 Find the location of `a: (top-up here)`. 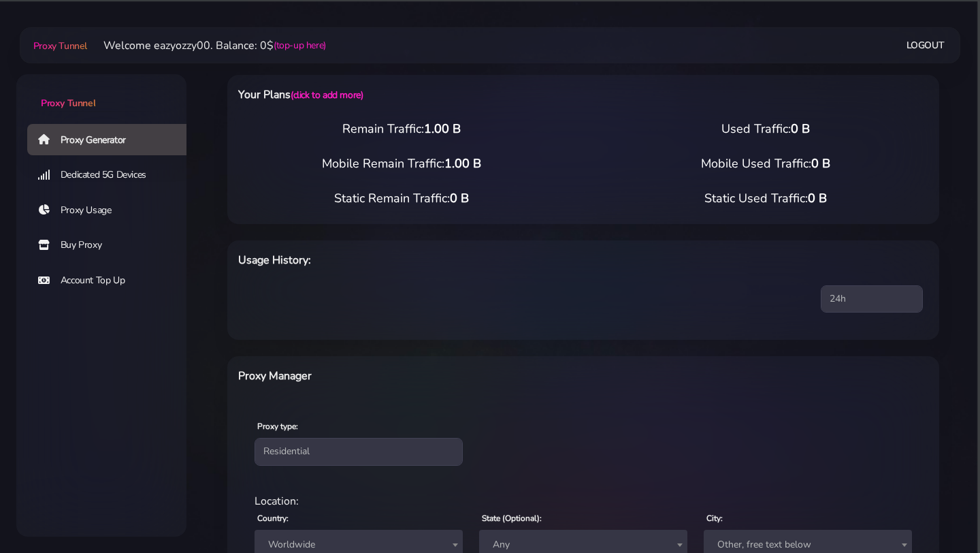

a: (top-up here) is located at coordinates (299, 45).